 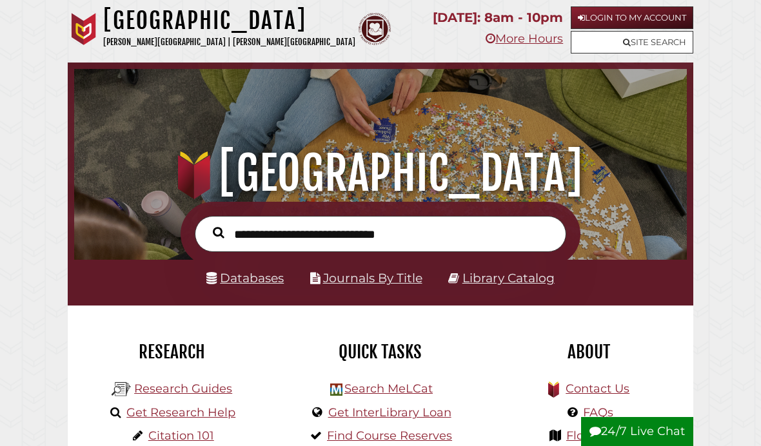 I want to click on h2: About, so click(x=589, y=352).